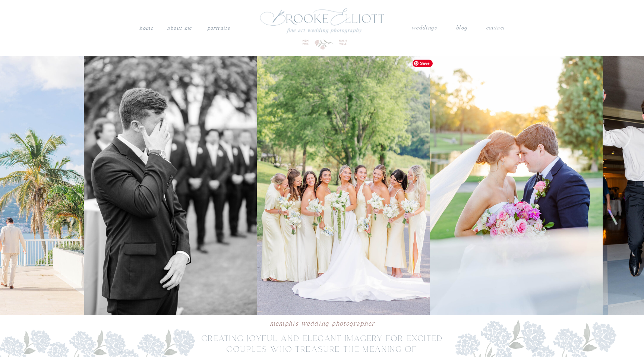  What do you see at coordinates (146, 28) in the screenshot?
I see `nav: Home` at bounding box center [146, 28].